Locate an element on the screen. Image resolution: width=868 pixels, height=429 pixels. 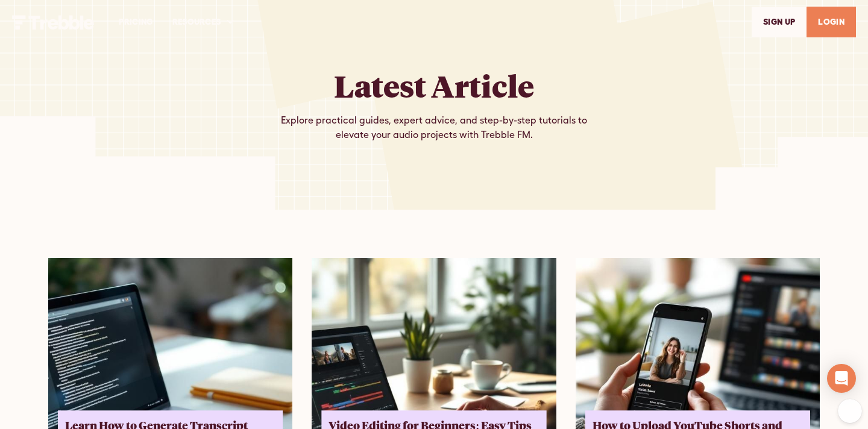
div: Explore practical guides, expert advice, and step-by-step tutorials to elevate your audio project... is located at coordinates (434, 127).